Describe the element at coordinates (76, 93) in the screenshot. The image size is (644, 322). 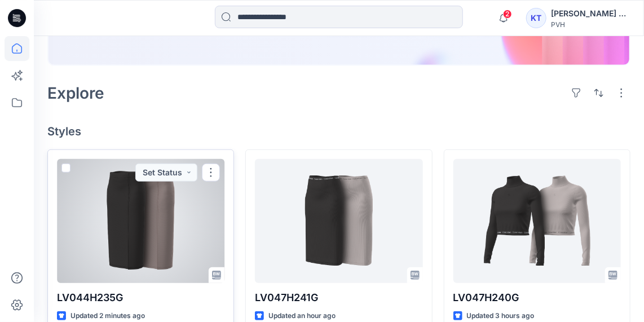
I see `h2: Explore` at that location.